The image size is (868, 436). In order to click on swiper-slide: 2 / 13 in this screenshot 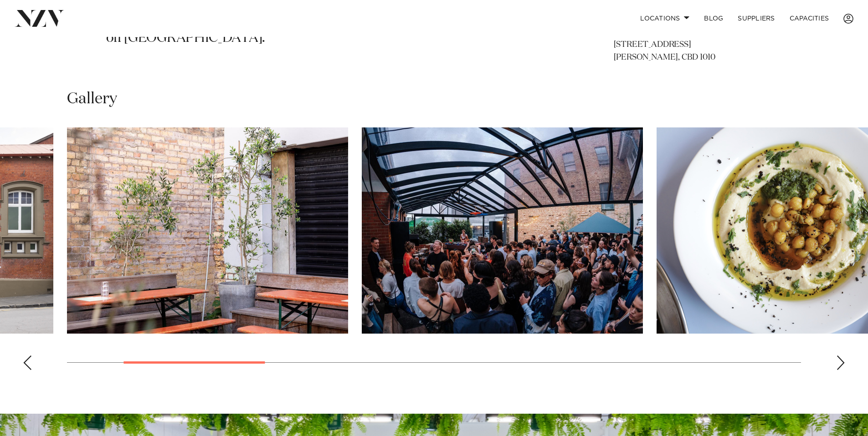, I will do `click(207, 230)`.